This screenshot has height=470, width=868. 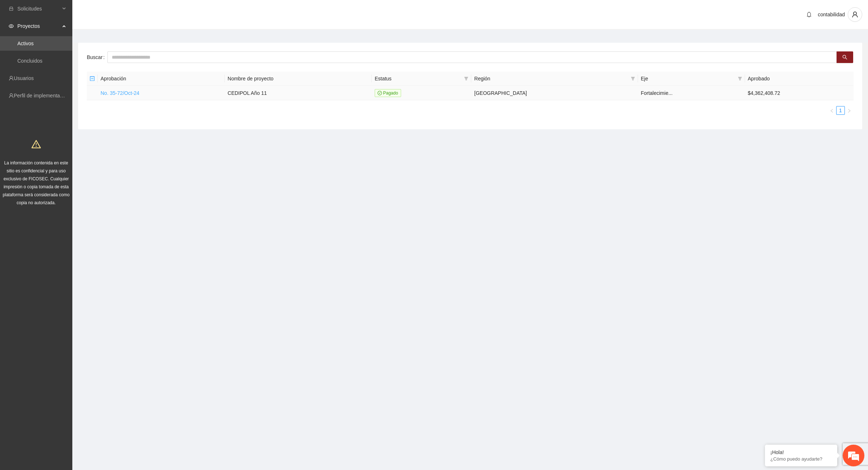 What do you see at coordinates (39, 9) in the screenshot?
I see `span: Solicitudes` at bounding box center [39, 9].